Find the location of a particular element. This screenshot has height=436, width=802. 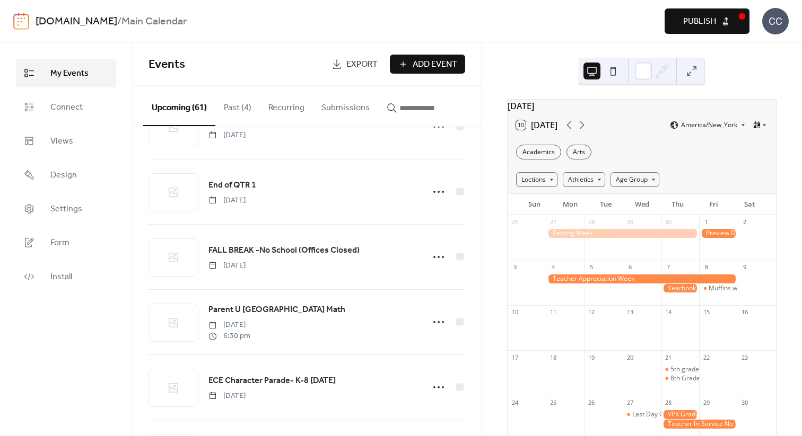

button: Publish is located at coordinates (707, 21).